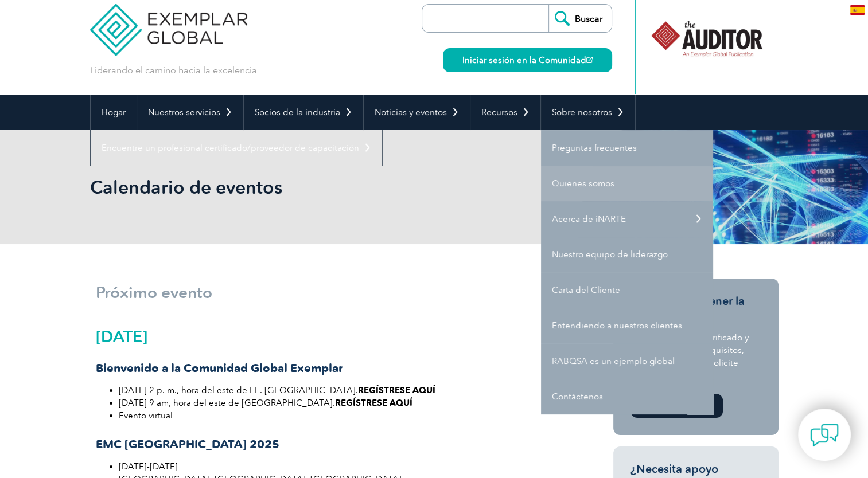  Describe the element at coordinates (595, 148) in the screenshot. I see `font: Preguntas frecuentes` at that location.